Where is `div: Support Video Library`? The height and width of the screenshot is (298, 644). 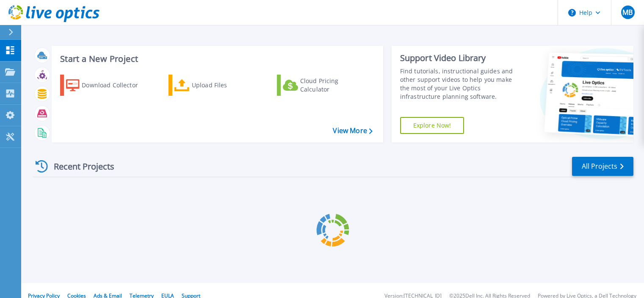
div: Support Video Library is located at coordinates (461, 58).